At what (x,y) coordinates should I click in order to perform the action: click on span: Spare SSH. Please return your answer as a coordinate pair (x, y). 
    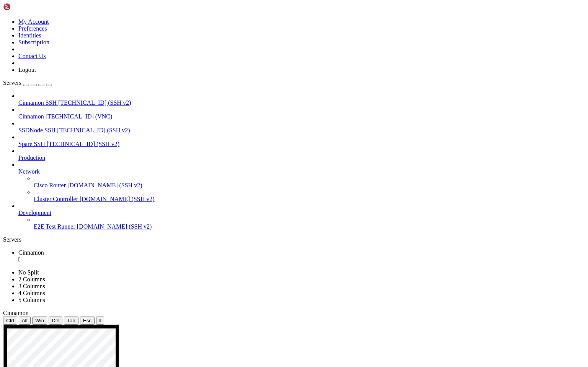
    Looking at the image, I should click on (31, 144).